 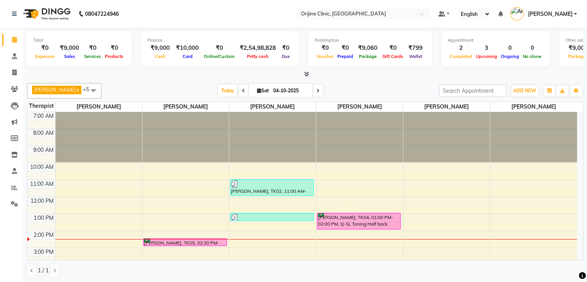 I want to click on div: 11:00 AM, so click(x=42, y=184).